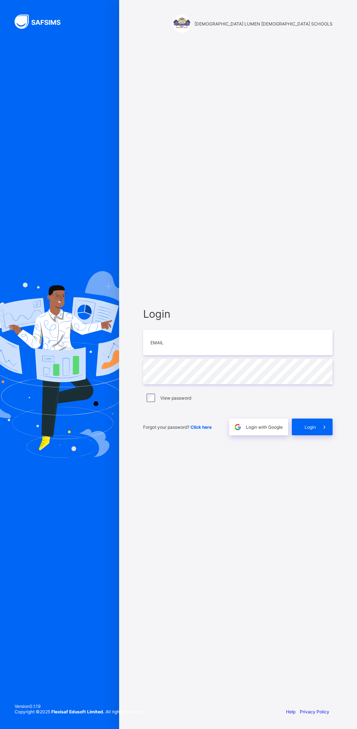 Image resolution: width=357 pixels, height=729 pixels. What do you see at coordinates (237, 427) in the screenshot?
I see `img: google.396cfc9801f0270233282035f929180a.svg` at bounding box center [237, 427].